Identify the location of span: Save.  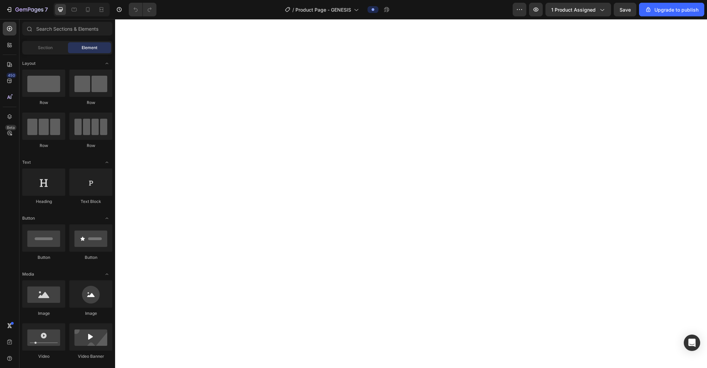
(625, 10).